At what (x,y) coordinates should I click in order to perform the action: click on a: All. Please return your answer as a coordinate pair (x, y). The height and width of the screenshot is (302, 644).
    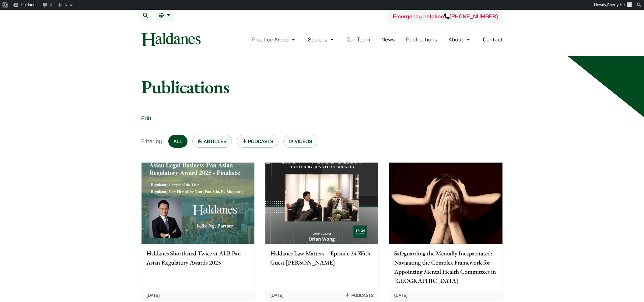
    Looking at the image, I should click on (178, 141).